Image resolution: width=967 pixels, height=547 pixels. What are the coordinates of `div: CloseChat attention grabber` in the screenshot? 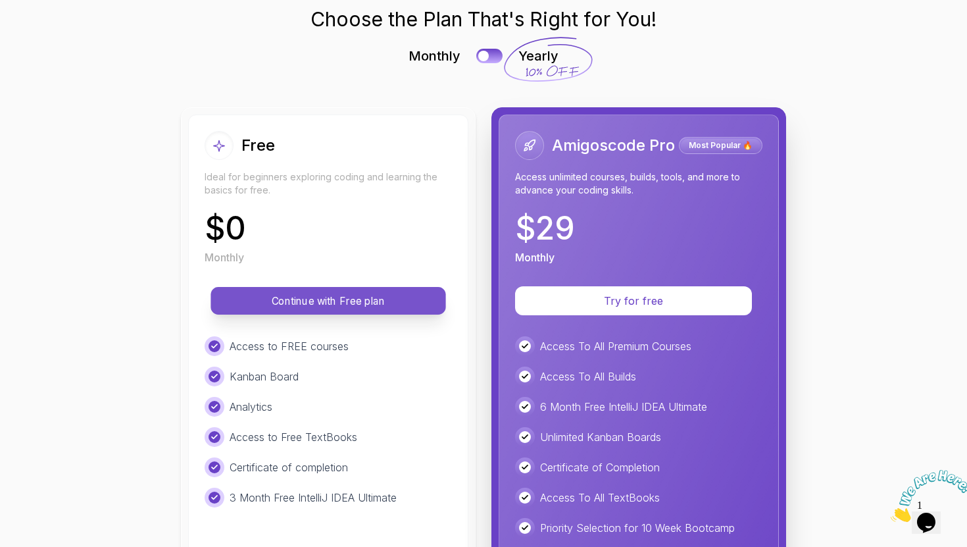 It's located at (41, 31).